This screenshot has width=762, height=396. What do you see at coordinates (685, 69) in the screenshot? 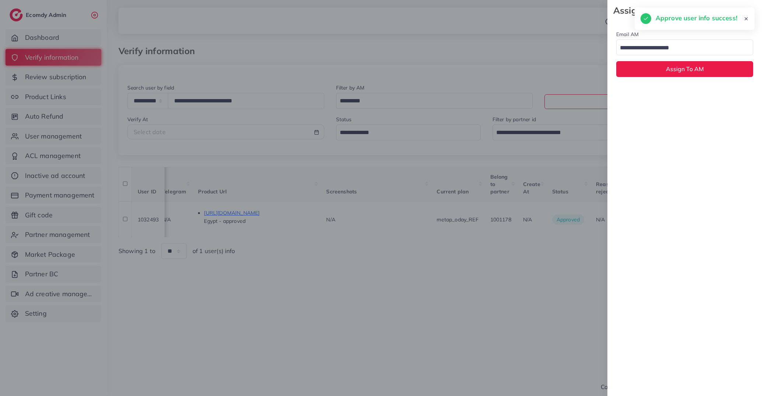
I see `span: Assign To AM` at bounding box center [685, 69].